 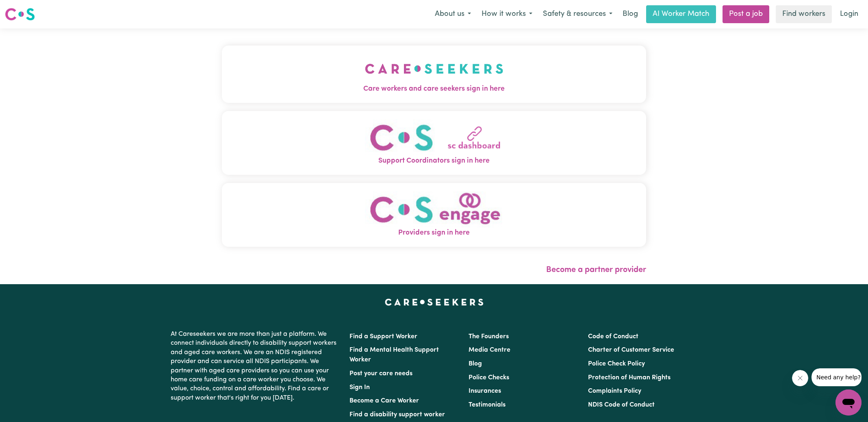 I want to click on a: Become a partner provider, so click(x=596, y=270).